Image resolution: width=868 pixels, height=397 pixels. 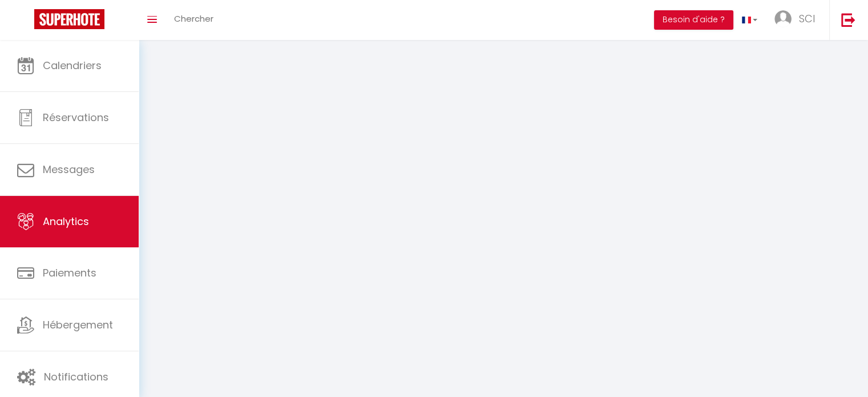 I want to click on img: Super Booking, so click(x=69, y=19).